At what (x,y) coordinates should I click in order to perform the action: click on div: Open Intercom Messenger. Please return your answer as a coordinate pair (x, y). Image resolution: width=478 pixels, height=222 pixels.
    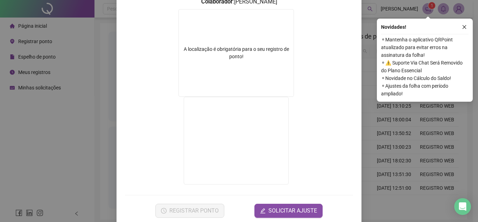
    Looking at the image, I should click on (463, 206).